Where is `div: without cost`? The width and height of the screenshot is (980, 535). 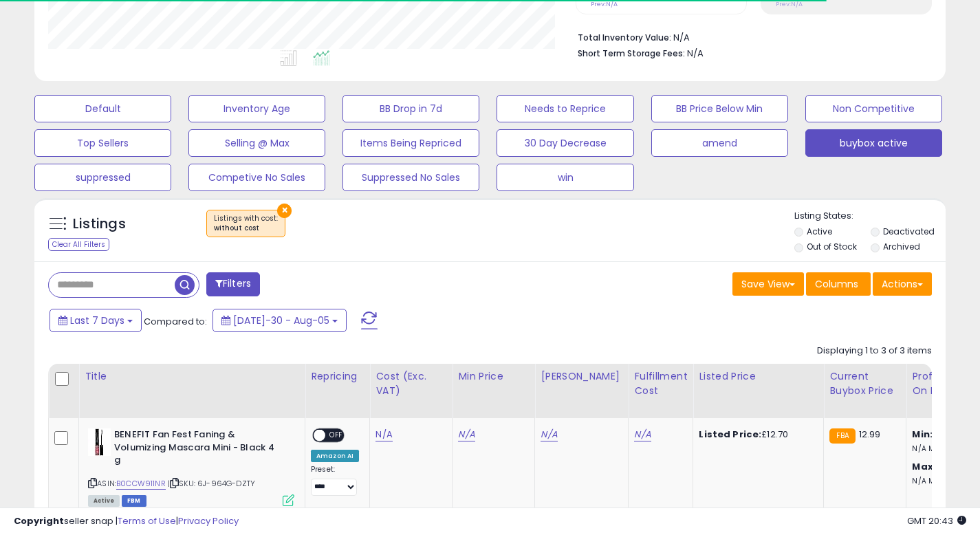
div: without cost is located at coordinates (245, 229).